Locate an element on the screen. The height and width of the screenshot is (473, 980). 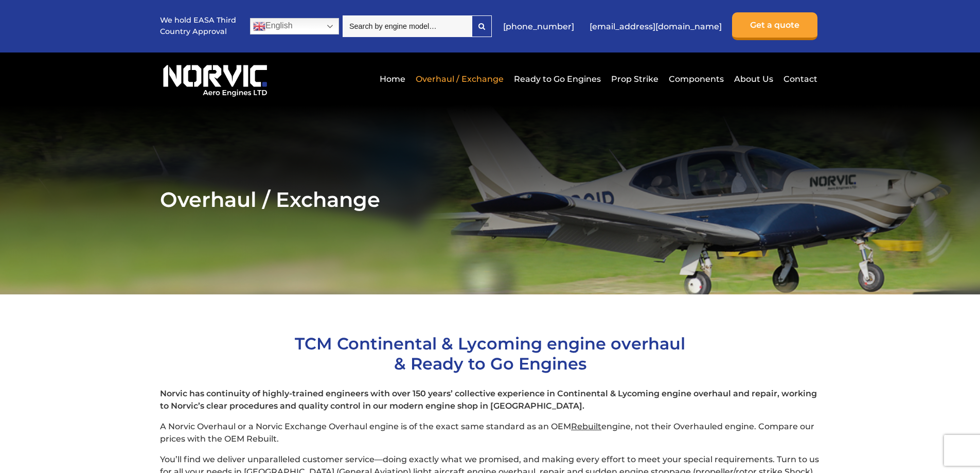
a: Overhaul / Exchange is located at coordinates (460, 78).